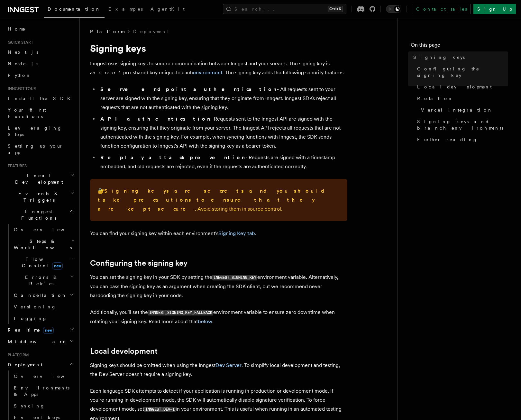  Describe the element at coordinates (42, 391) in the screenshot. I see `span: Environments & Apps` at that location.